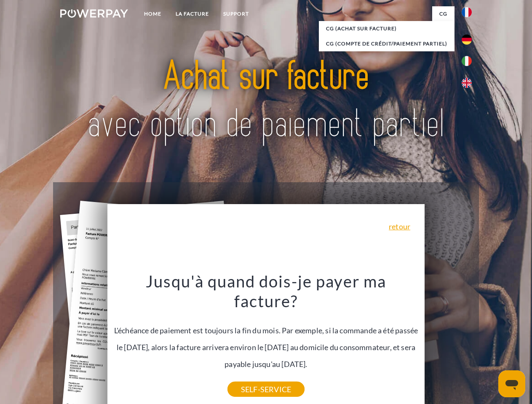  What do you see at coordinates (386, 44) in the screenshot?
I see `a: CG (Compte de crédit/paiement partiel)` at bounding box center [386, 44].